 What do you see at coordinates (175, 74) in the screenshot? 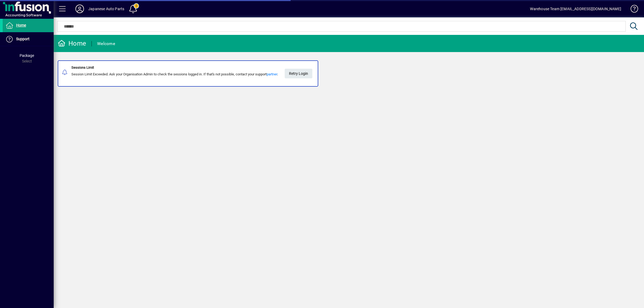
I see `div: Session Limit Exceeded. Ask your Organisation Admin to check the sessions logged in. If that's no...` at bounding box center [175, 74].